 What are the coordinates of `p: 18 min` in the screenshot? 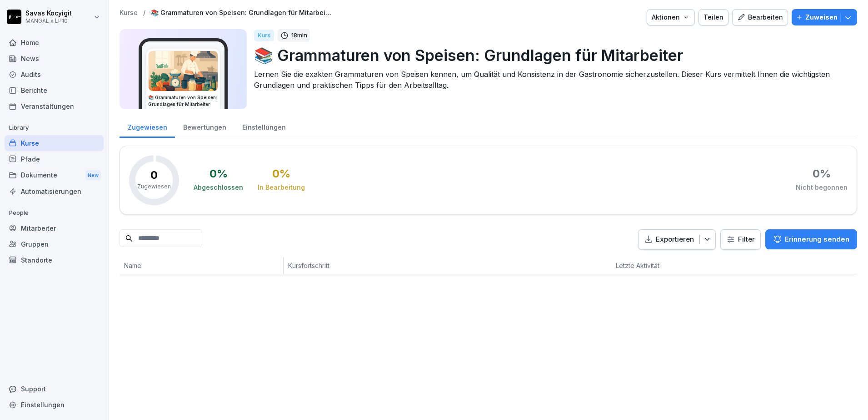 It's located at (299, 35).